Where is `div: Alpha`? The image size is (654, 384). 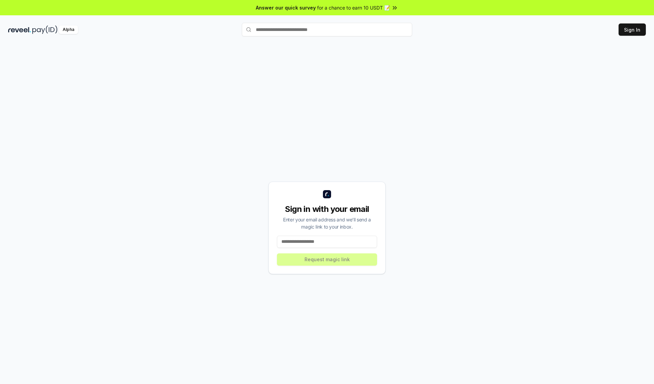 div: Alpha is located at coordinates (68, 30).